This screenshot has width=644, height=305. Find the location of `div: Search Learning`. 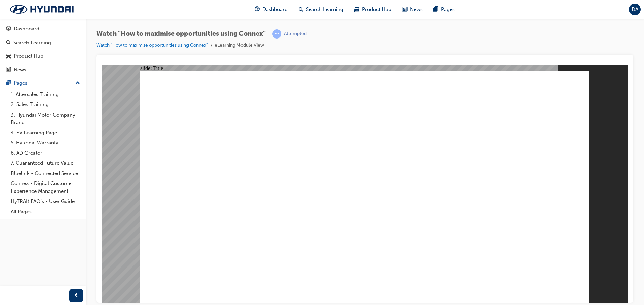

div: Search Learning is located at coordinates (32, 43).